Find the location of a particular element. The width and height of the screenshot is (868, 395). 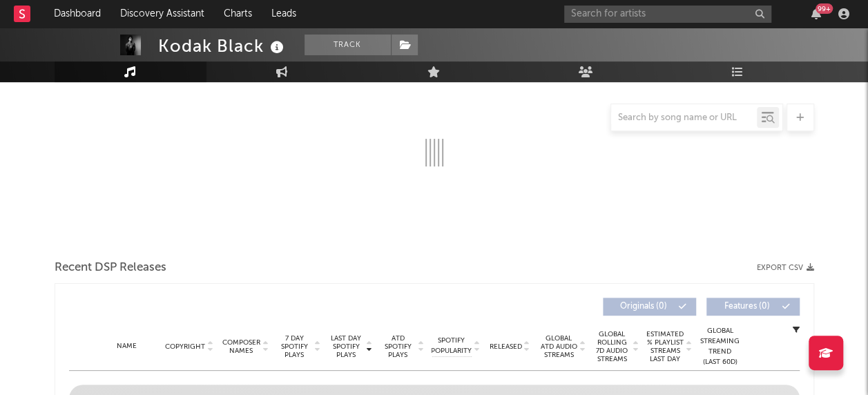

span: Copyright is located at coordinates (185, 347).